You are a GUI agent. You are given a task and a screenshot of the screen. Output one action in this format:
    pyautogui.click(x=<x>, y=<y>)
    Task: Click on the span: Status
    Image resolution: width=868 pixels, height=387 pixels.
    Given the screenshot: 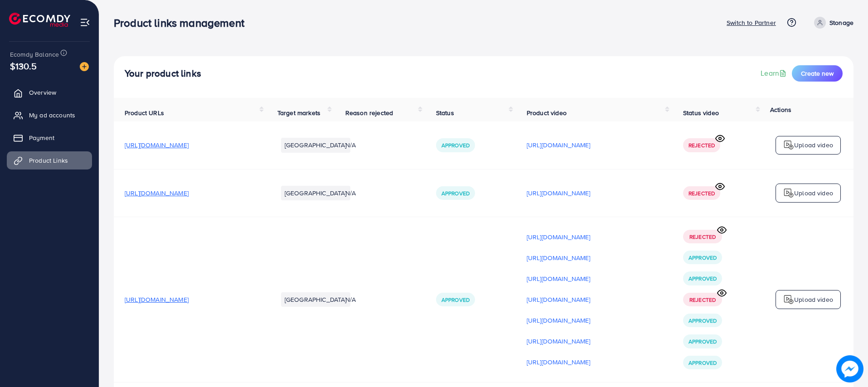 What is the action you would take?
    pyautogui.click(x=445, y=113)
    